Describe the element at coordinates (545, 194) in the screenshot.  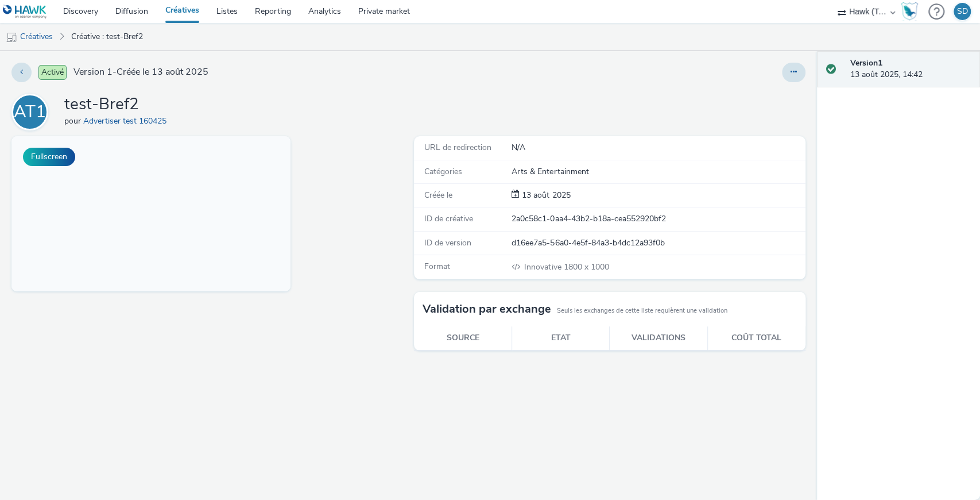
I see `span: 13 août 2025` at that location.